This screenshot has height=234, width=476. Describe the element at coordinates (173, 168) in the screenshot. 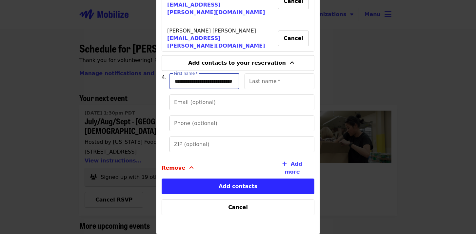

I see `span: Remove` at that location.